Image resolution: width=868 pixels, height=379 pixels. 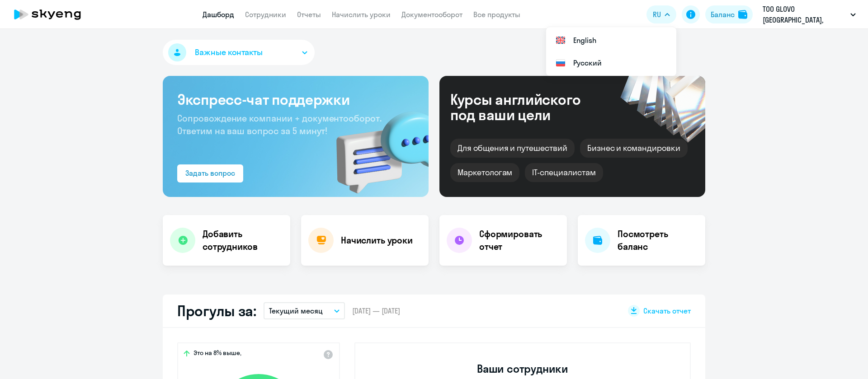 What do you see at coordinates (658, 240) in the screenshot?
I see `h4: Посмотреть баланс` at bounding box center [658, 240].